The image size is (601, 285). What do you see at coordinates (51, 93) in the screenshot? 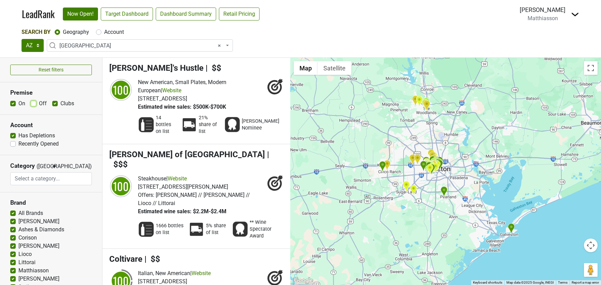
I see `h3: Premise` at bounding box center [51, 93].